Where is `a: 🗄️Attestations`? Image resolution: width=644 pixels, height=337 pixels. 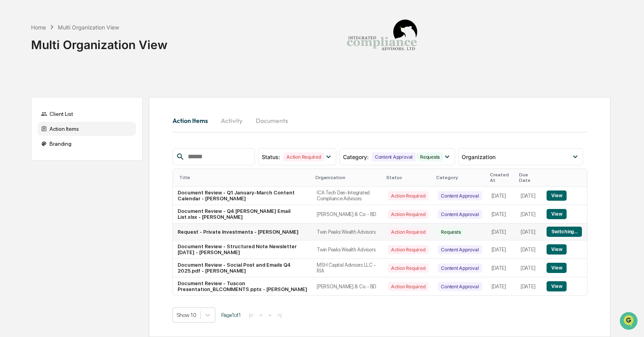 a: 🗄️Attestations is located at coordinates (77, 103).